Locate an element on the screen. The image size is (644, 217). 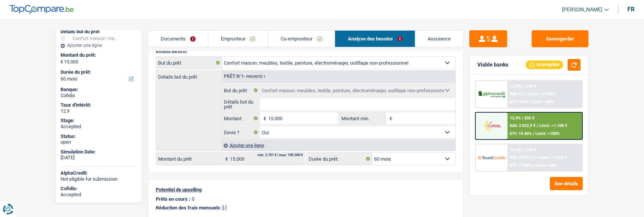
span: Limit: >1.506 € is located at coordinates (553, 157).